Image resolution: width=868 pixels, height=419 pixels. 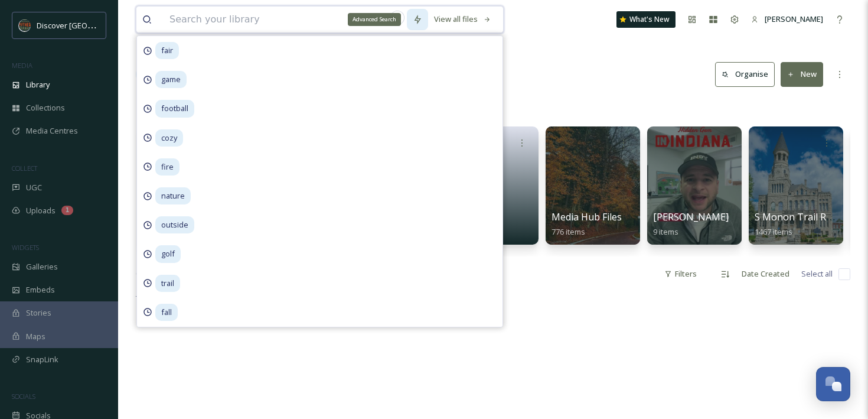 What do you see at coordinates (41, 210) in the screenshot?
I see `span: Uploads` at bounding box center [41, 210].